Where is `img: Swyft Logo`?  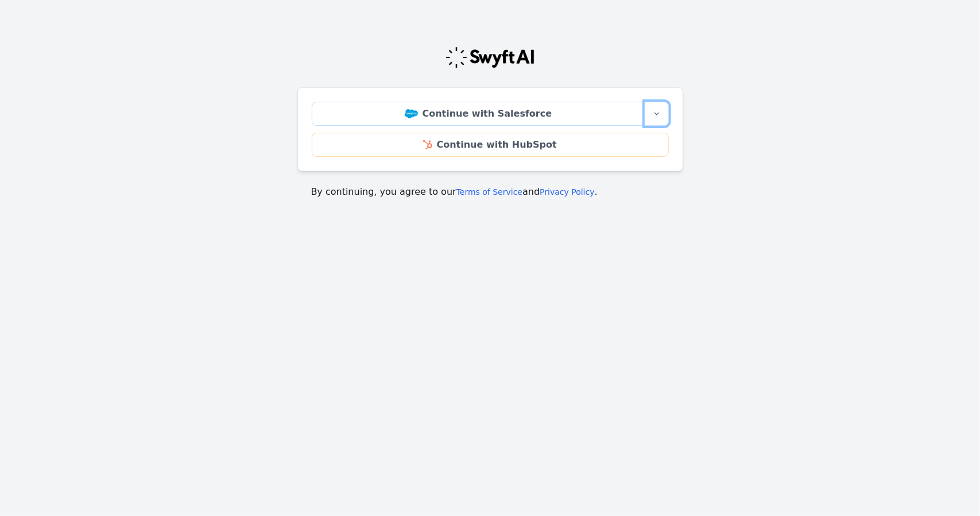 img: Swyft Logo is located at coordinates (490, 58).